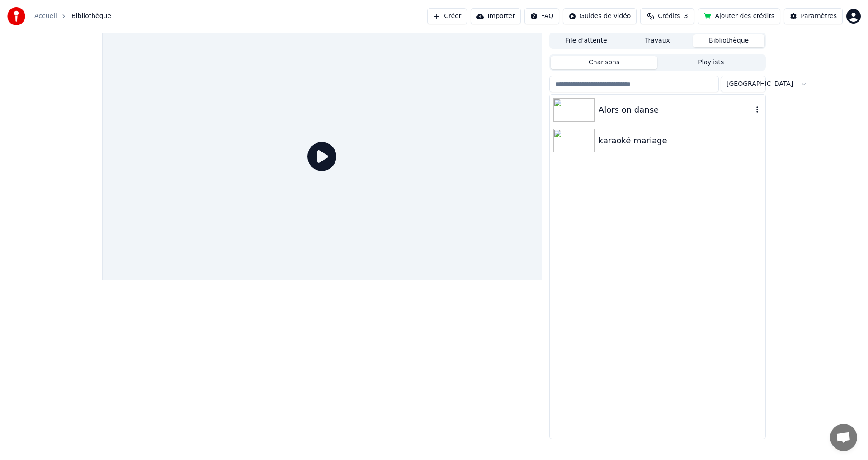 The image size is (868, 460). Describe the element at coordinates (73, 16) in the screenshot. I see `nav: breadcrumb` at that location.